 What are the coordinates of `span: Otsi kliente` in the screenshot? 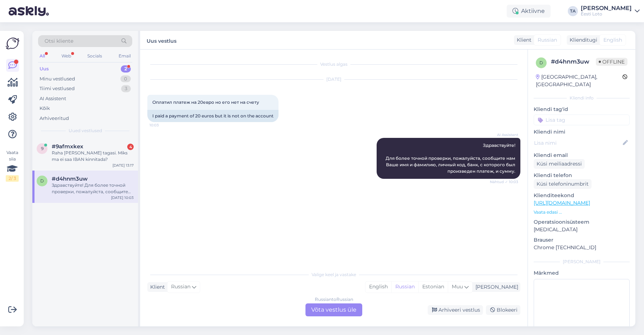 It's located at (59, 41).